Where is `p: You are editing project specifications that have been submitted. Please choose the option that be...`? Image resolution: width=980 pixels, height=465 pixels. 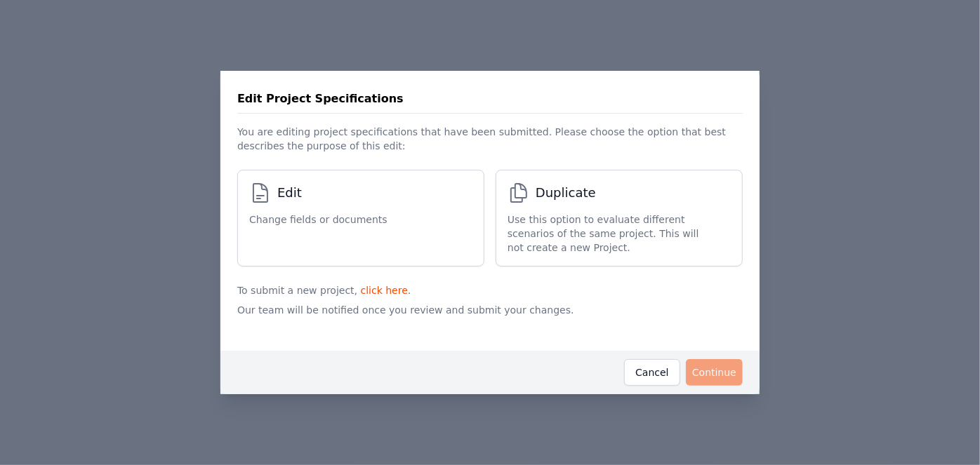 p: You are editing project specifications that have been submitted. Please choose the option that be... is located at coordinates (490, 136).